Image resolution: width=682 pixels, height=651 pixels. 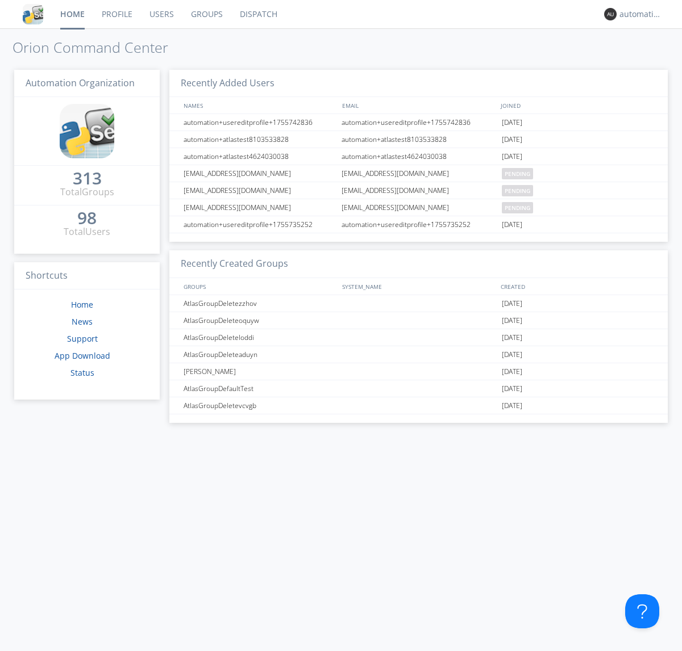 What do you see at coordinates (258, 105) in the screenshot?
I see `div: NAMES` at bounding box center [258, 105].